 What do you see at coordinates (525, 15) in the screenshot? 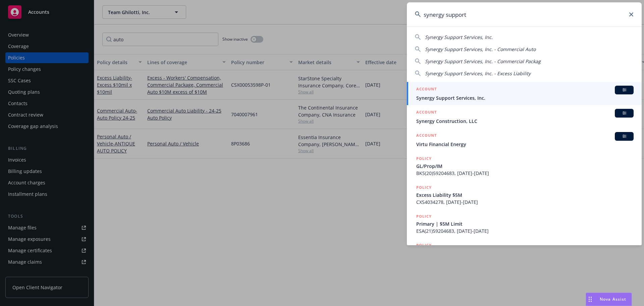
I see `input: Search...` at bounding box center [525, 15].